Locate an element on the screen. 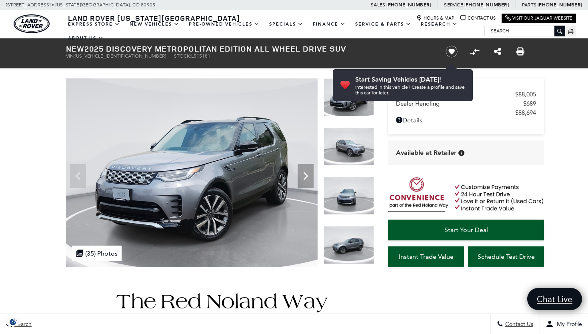 This screenshot has width=588, height=334. button: Compare Vehicle is located at coordinates (474, 52).